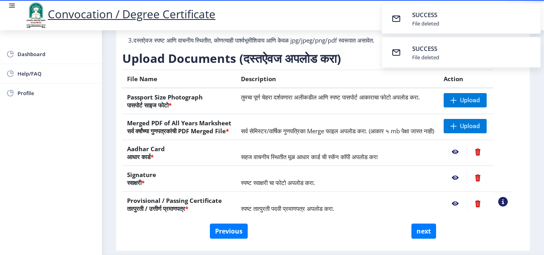 This screenshot has width=544, height=255. I want to click on nb-action: View Sample PDC, so click(503, 202).